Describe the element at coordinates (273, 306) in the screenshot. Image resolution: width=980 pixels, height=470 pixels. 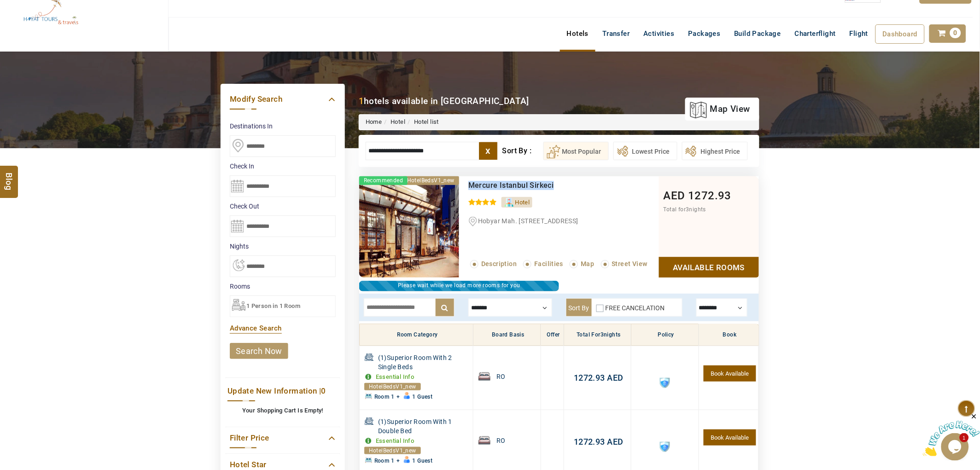
I see `span: 1 Person in 1 Room` at that location.